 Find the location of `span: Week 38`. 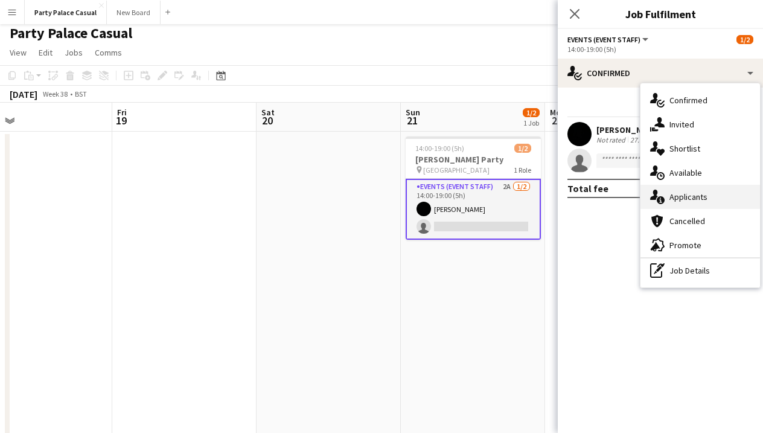

span: Week 38 is located at coordinates (55, 94).